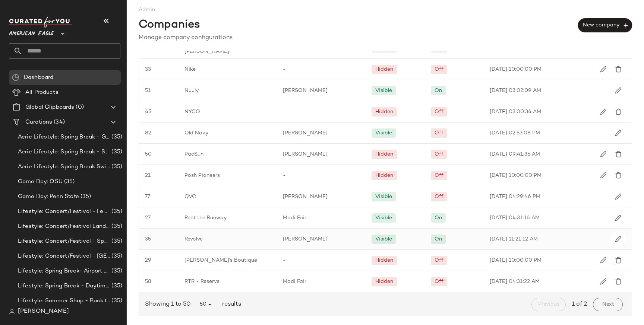  Describe the element at coordinates (605, 25) in the screenshot. I see `button: New company` at that location.